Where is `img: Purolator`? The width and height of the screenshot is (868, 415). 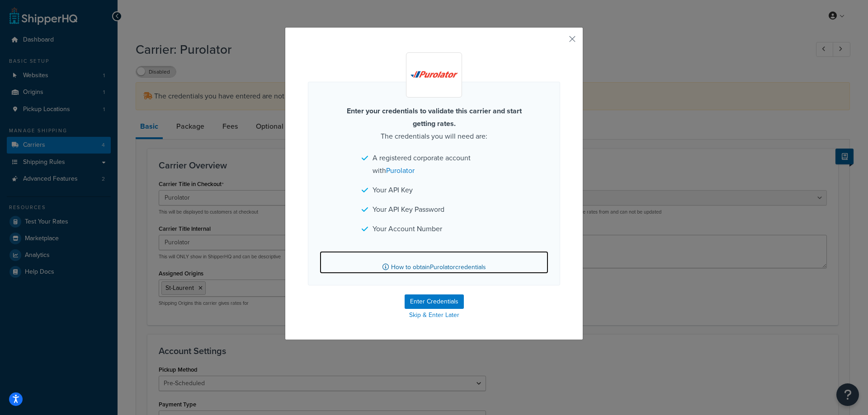
img: Purolator is located at coordinates (434, 75).